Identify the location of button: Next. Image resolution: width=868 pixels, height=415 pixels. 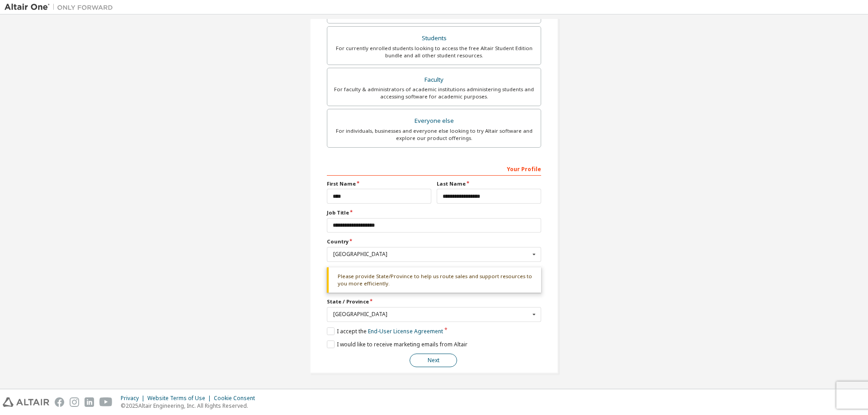
(433, 360).